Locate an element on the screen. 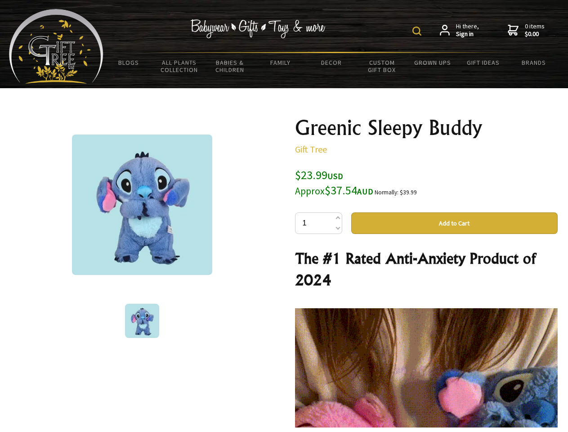  a: Grown Ups is located at coordinates (432, 63).